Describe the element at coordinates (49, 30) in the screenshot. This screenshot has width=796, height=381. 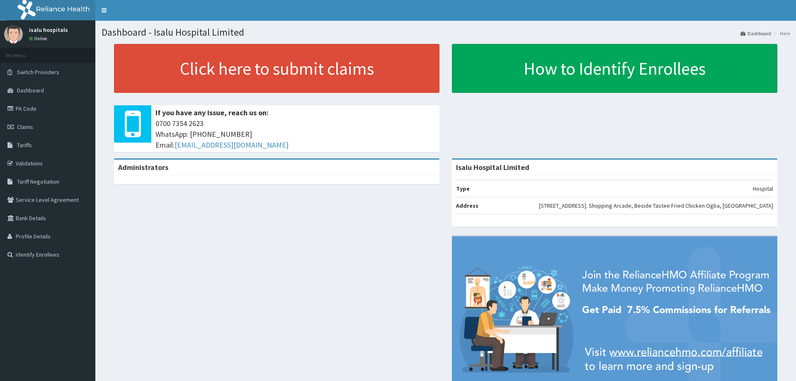
I see `p: isalu hospitals` at that location.